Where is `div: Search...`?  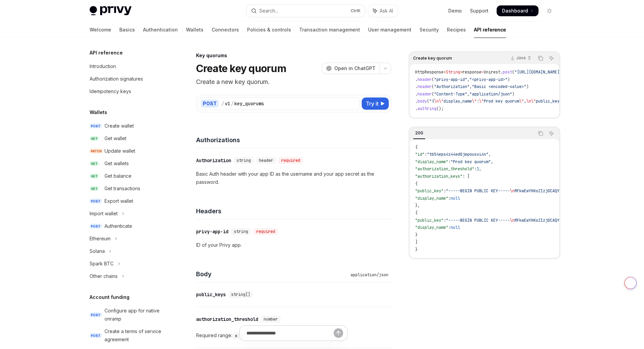
div: Search... is located at coordinates (269, 11).